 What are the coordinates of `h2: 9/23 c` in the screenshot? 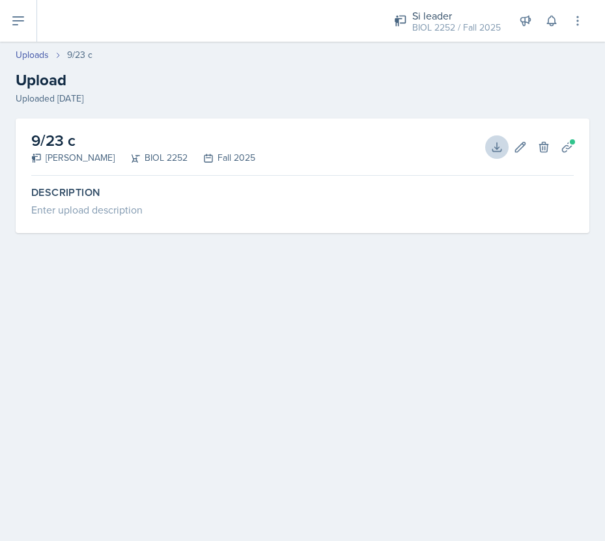 It's located at (143, 141).